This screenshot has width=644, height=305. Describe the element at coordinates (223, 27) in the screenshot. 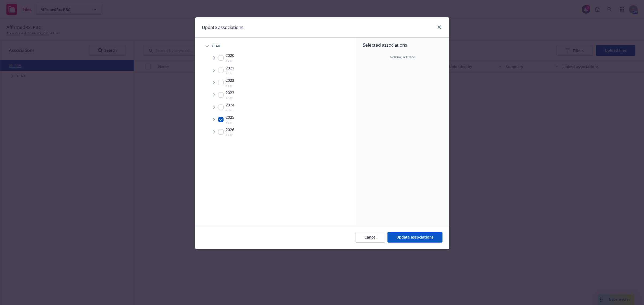

I see `h1: Update associations` at that location.